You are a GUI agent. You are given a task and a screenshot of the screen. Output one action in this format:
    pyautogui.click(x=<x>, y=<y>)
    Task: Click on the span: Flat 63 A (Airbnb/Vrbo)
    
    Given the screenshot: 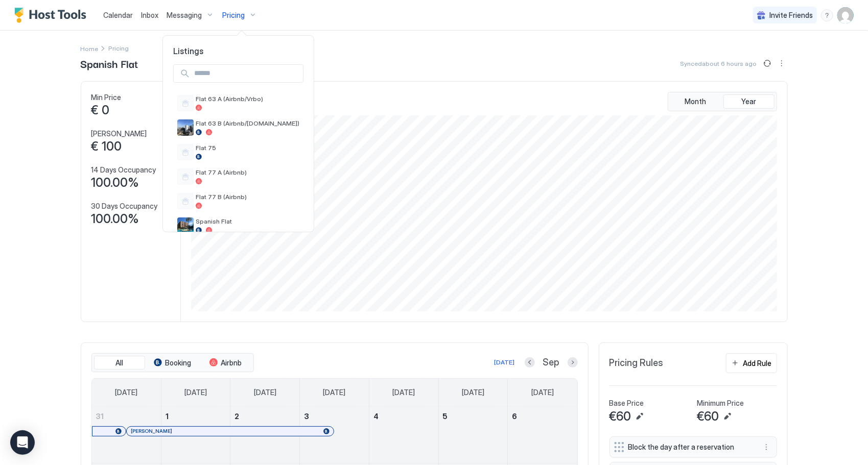 What is the action you would take?
    pyautogui.click(x=247, y=99)
    